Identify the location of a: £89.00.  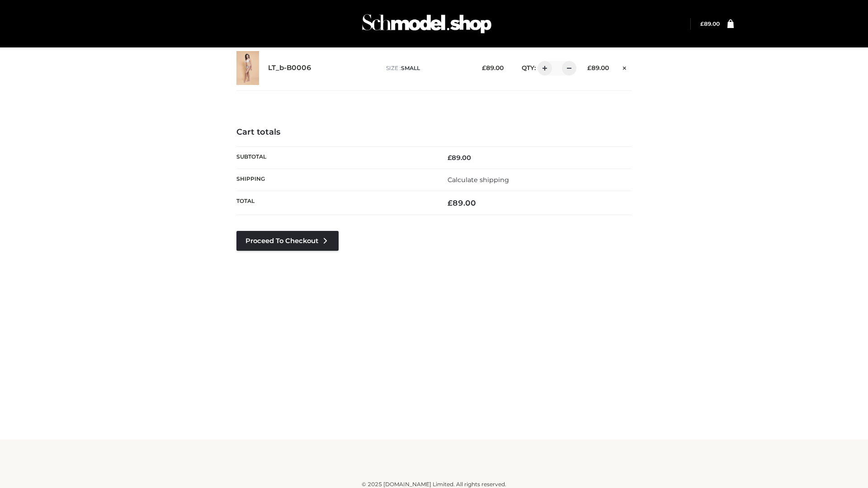
(710, 23).